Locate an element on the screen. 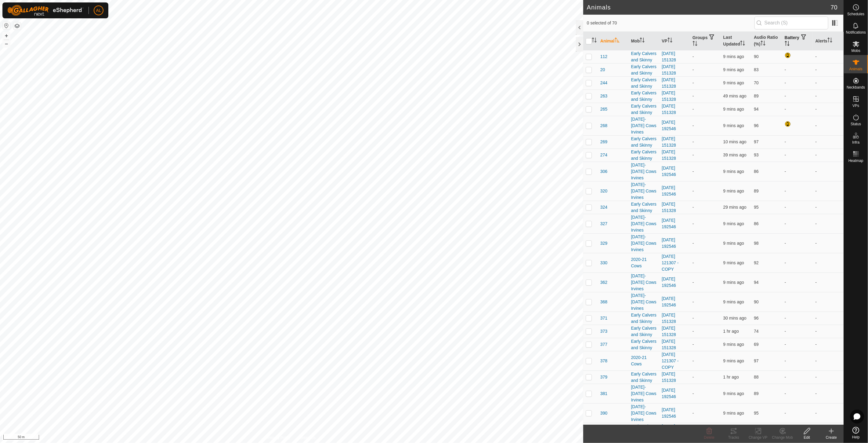 The height and width of the screenshot is (443, 868). span: Status is located at coordinates (856, 124).